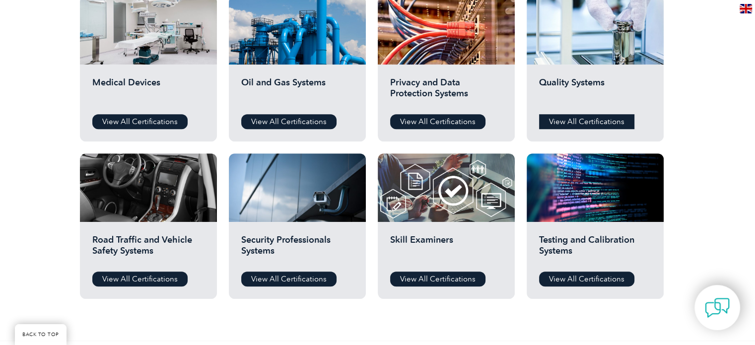 The height and width of the screenshot is (345, 755). I want to click on h2: Quality Systems, so click(595, 92).